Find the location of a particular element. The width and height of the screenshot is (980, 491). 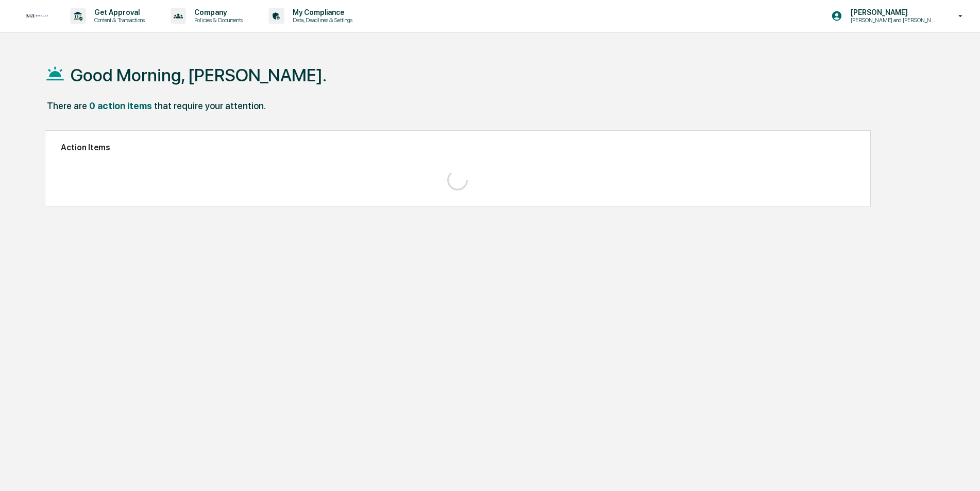

p: Company is located at coordinates (217, 13).